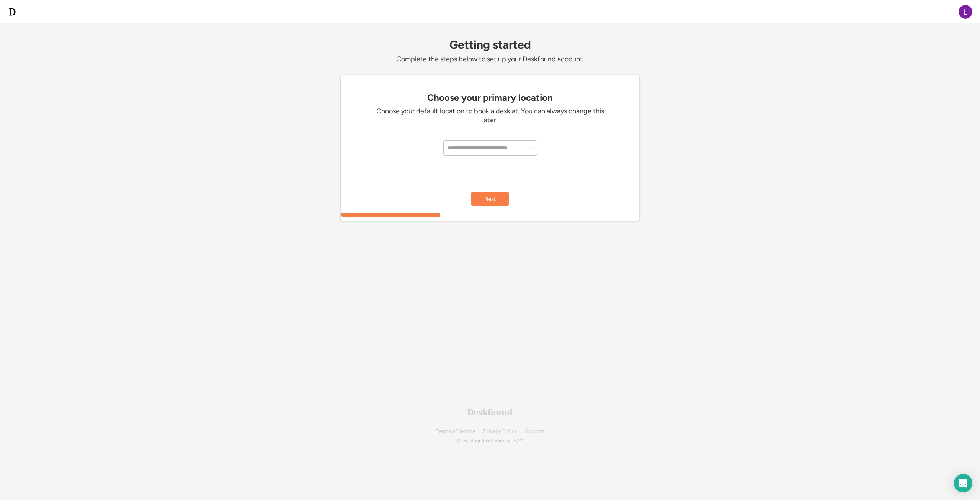  Describe the element at coordinates (490, 199) in the screenshot. I see `button: Next` at that location.